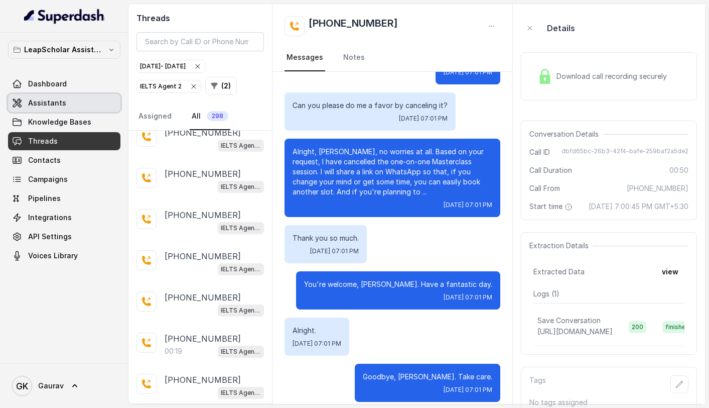  What do you see at coordinates (50, 217) in the screenshot?
I see `span: Integrations` at bounding box center [50, 217].